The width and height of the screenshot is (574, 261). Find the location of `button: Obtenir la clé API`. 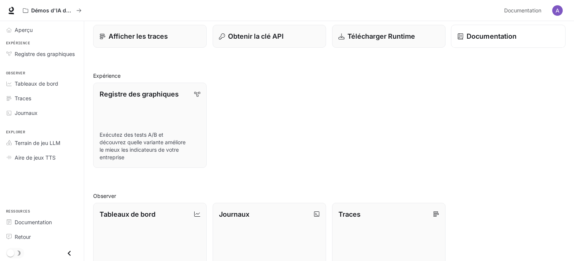

button: Obtenir la clé API is located at coordinates (269, 36).